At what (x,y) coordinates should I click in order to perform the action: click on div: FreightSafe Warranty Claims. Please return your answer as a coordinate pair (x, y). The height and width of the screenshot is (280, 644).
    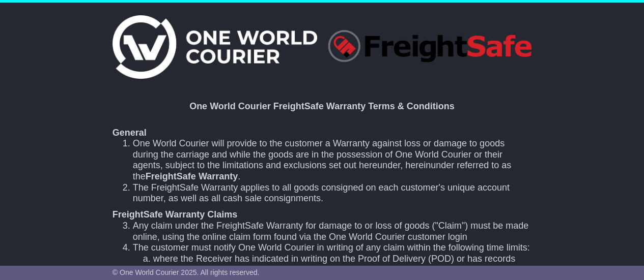
    Looking at the image, I should click on (322, 215).